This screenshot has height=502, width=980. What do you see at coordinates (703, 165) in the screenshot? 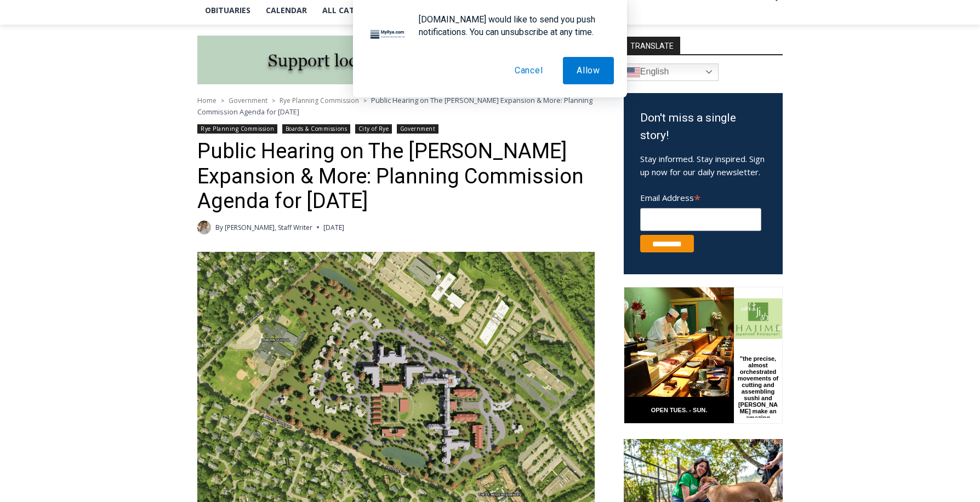
I see `p: Stay informed. Stay inspired. Sign up now for our daily newsletter.` at bounding box center [703, 165].